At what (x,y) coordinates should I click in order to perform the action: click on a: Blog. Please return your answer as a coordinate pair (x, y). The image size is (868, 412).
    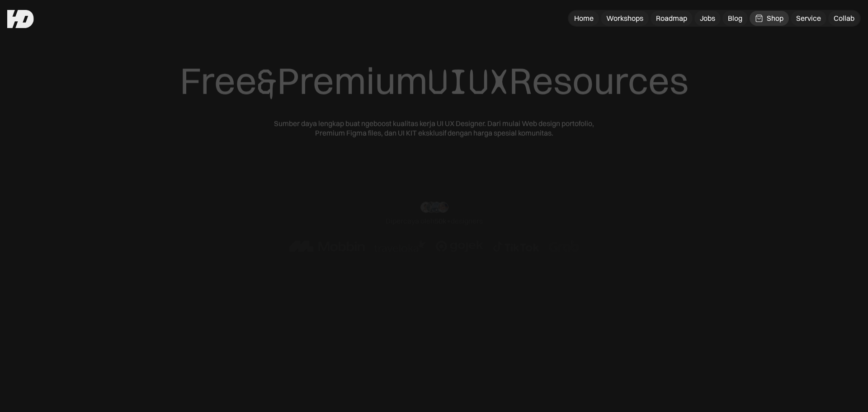
    Looking at the image, I should click on (735, 18).